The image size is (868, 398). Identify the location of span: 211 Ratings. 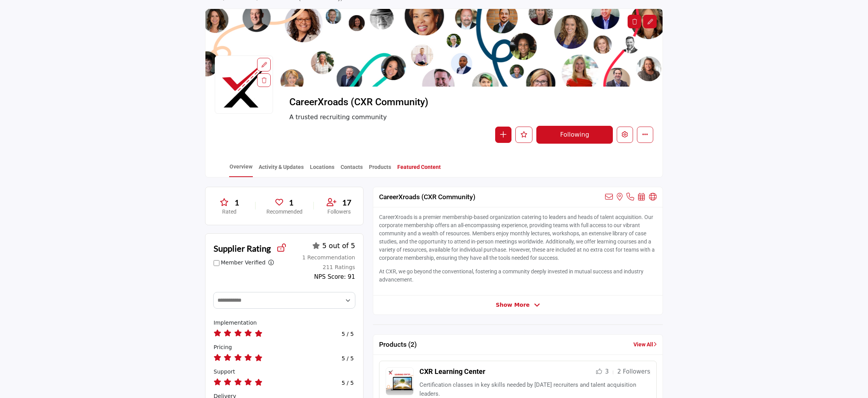
(339, 268).